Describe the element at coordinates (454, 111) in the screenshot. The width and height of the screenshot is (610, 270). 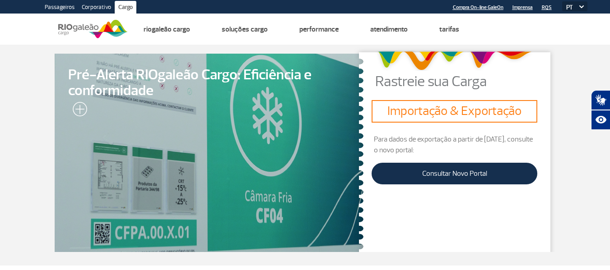
I see `h3: Importação & Exportação` at that location.